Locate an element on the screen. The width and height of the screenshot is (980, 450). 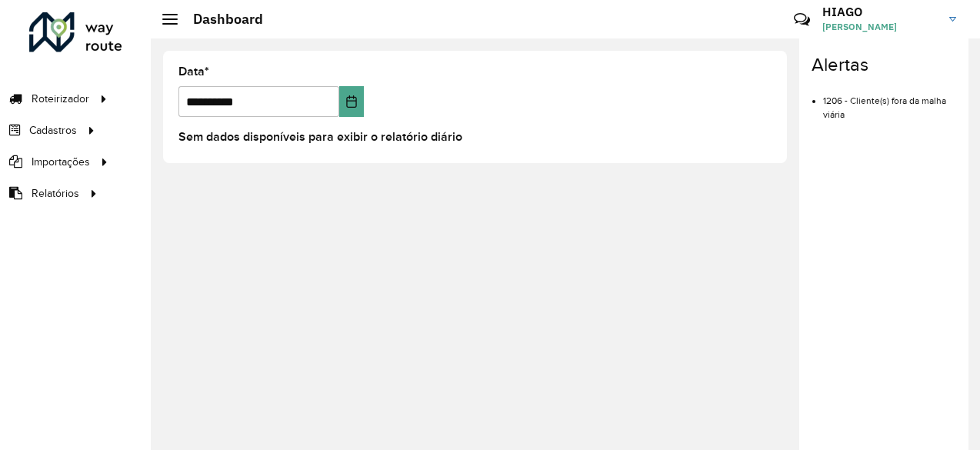
label: Sem dados disponíveis para exibir o relatório diário is located at coordinates (320, 137).